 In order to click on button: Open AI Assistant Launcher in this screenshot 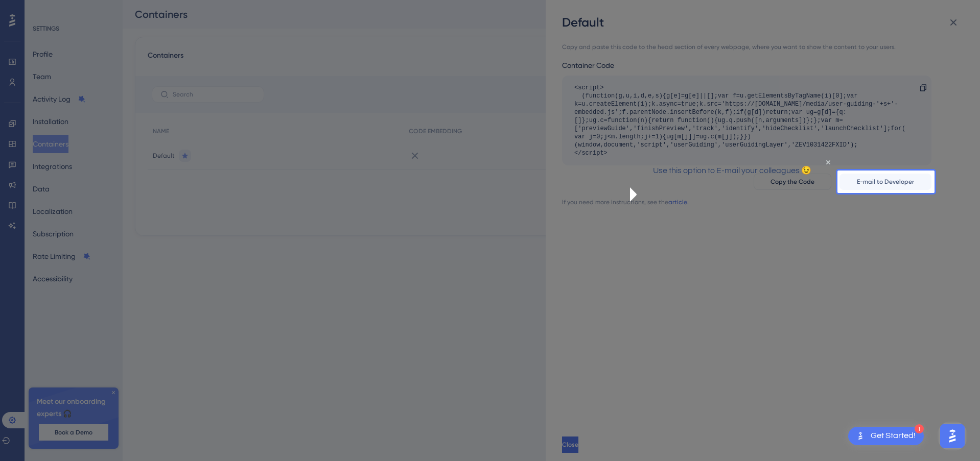, I will do `click(15, 15)`.